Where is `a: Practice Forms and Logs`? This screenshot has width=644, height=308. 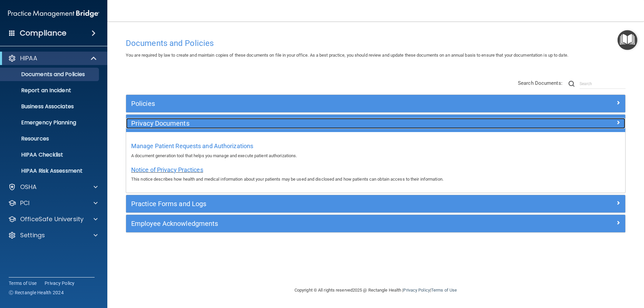
a: Practice Forms and Logs is located at coordinates (376, 204).